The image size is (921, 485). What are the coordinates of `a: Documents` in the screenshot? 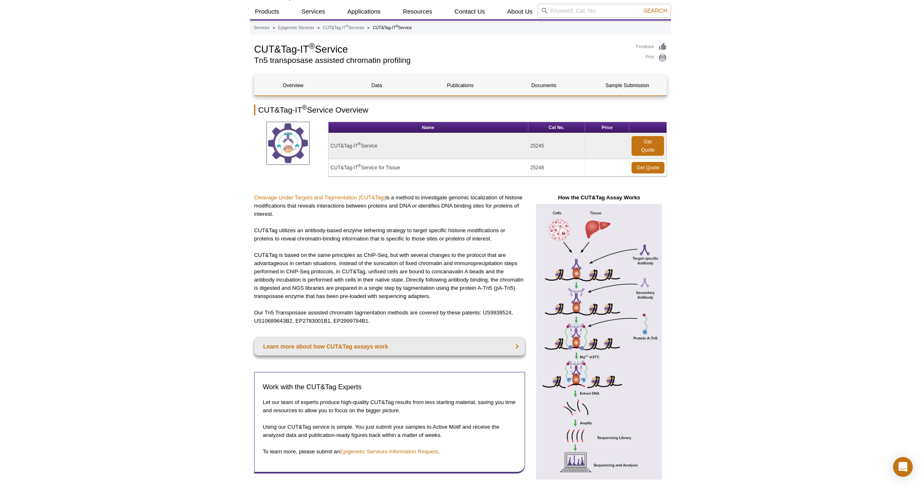 It's located at (544, 85).